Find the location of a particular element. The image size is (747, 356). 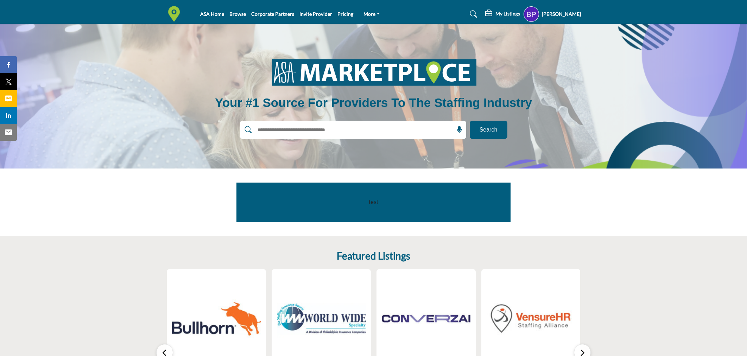

a: Pricing is located at coordinates (345, 14).